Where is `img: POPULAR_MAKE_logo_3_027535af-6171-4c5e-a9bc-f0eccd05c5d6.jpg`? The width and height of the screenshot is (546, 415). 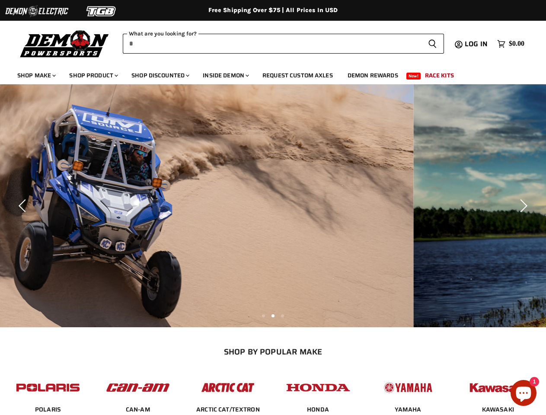
img: POPULAR_MAKE_logo_3_027535af-6171-4c5e-a9bc-f0eccd05c5d6.jpg is located at coordinates (228, 387).